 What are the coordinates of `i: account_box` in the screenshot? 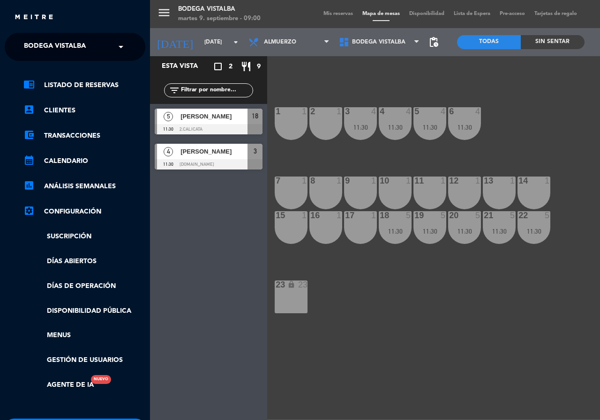 It's located at (29, 110).